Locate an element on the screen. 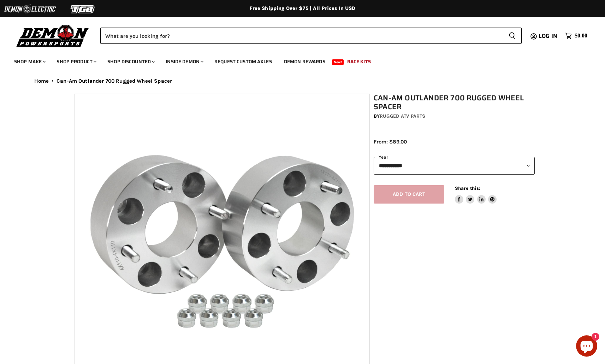 The width and height of the screenshot is (605, 364). a: Shop Make is located at coordinates (29, 61).